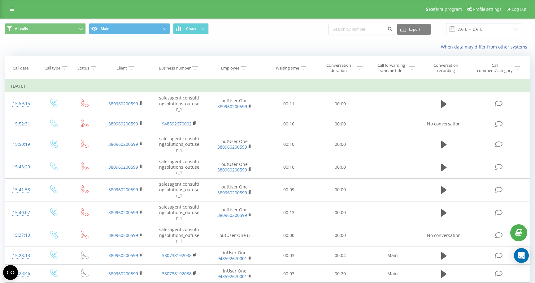 Image resolution: width=535 pixels, height=283 pixels. I want to click on div: 15:37:10, so click(21, 235).